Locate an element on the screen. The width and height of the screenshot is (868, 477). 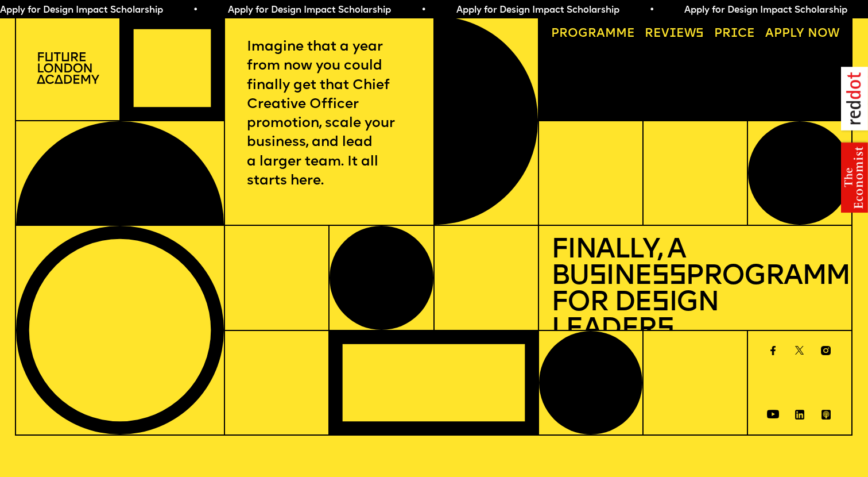
a: Programme is located at coordinates (593, 35).